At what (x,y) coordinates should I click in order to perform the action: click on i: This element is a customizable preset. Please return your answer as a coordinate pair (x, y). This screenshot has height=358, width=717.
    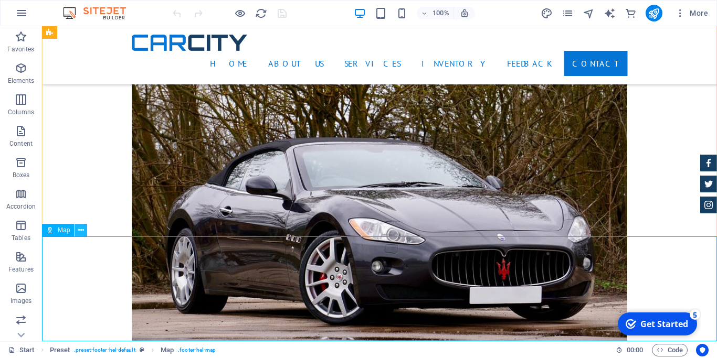
    Looking at the image, I should click on (142, 350).